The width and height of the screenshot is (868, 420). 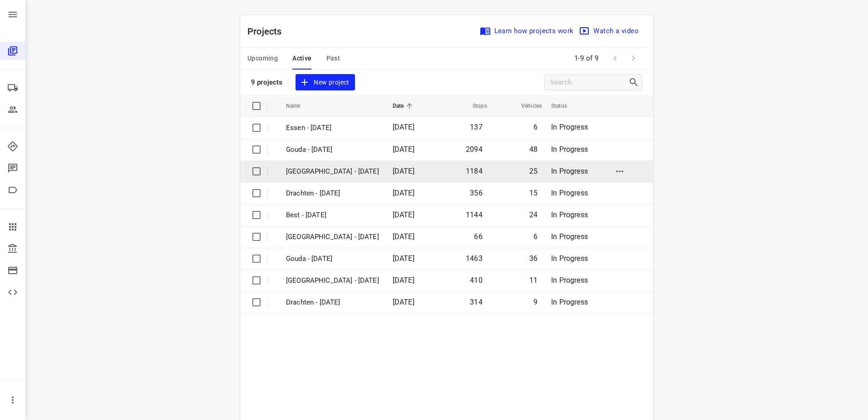 I want to click on span: New project, so click(x=325, y=82).